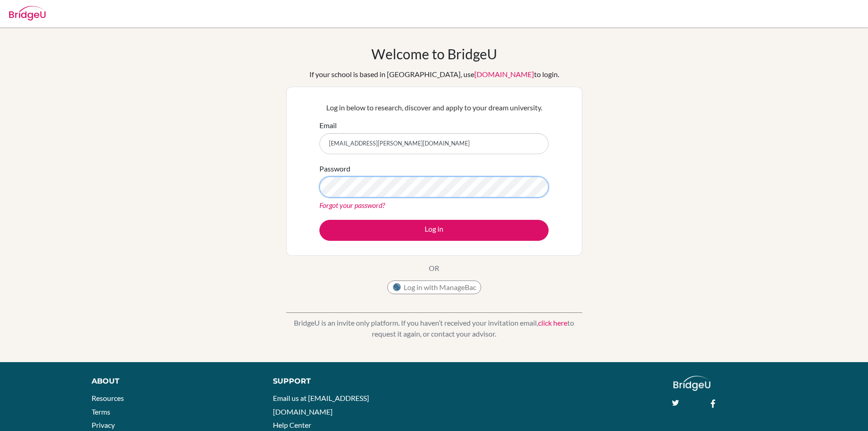 The height and width of the screenshot is (431, 868). Describe the element at coordinates (103, 425) in the screenshot. I see `a: Privacy` at that location.